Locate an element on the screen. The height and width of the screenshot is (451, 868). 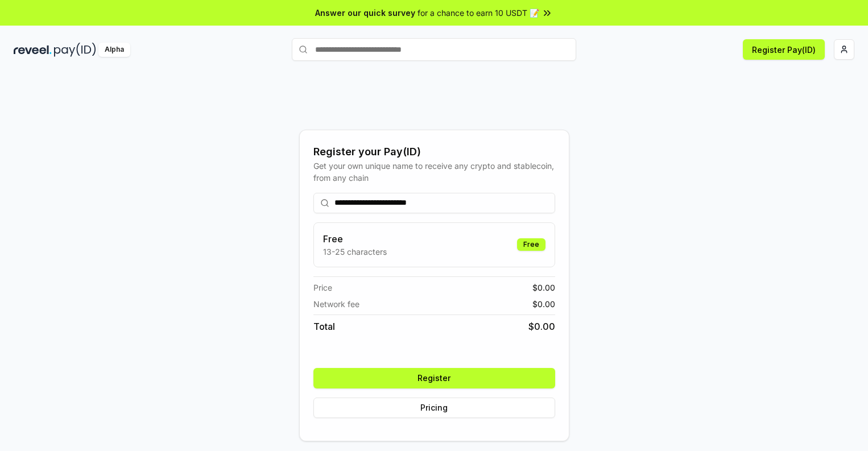
button: Register Pay(ID) is located at coordinates (784, 49).